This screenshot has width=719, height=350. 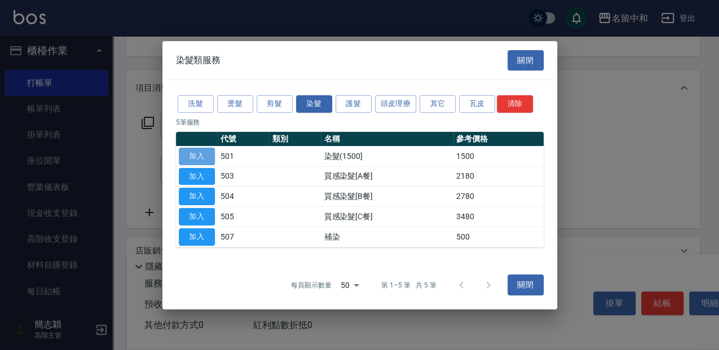 What do you see at coordinates (477, 104) in the screenshot?
I see `button: 瓦皮` at bounding box center [477, 104].